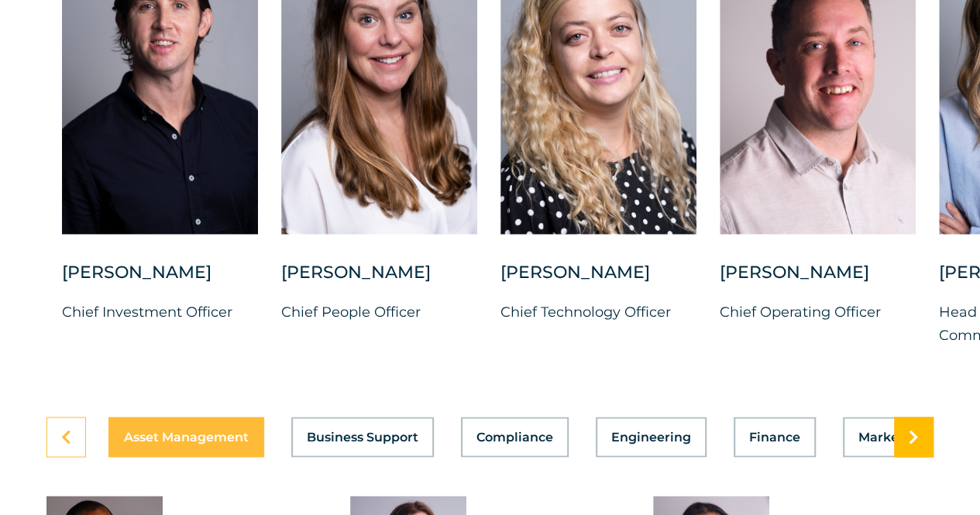  What do you see at coordinates (651, 437) in the screenshot?
I see `span: Engineering` at bounding box center [651, 437].